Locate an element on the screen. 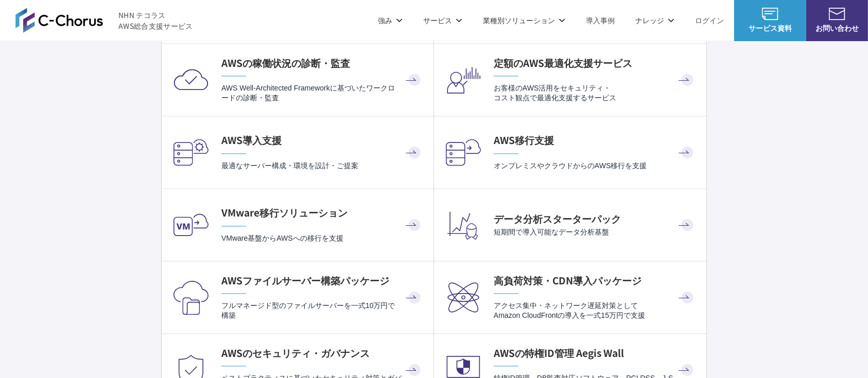 This screenshot has width=868, height=378. img: お問い合わせ is located at coordinates (837, 14).